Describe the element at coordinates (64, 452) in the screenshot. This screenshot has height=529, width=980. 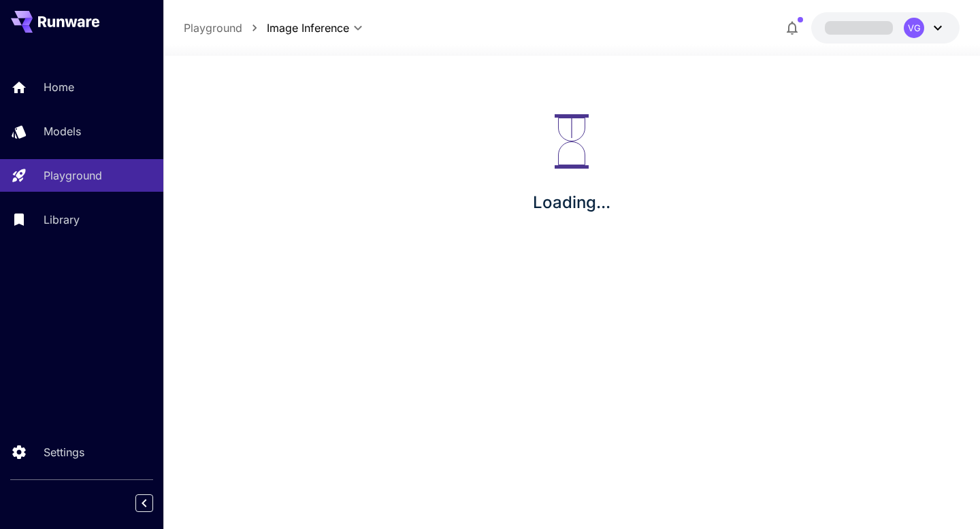
I see `p: Settings` at that location.